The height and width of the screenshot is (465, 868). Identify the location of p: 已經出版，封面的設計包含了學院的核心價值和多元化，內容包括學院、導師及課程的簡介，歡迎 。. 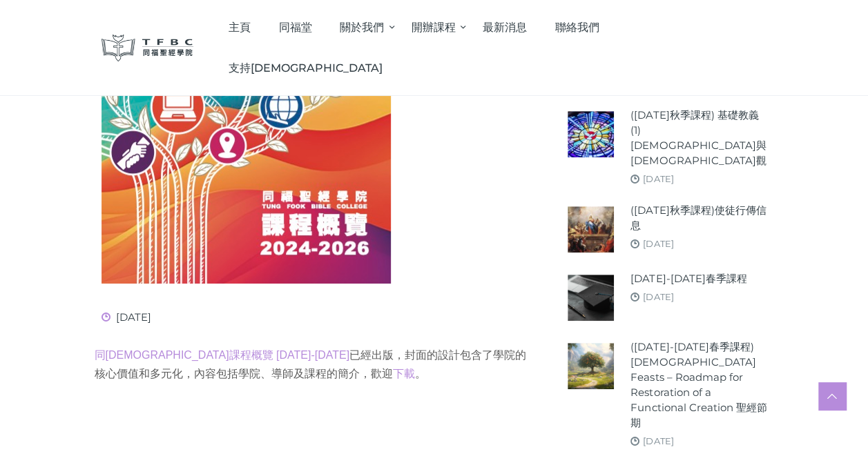
(314, 364).